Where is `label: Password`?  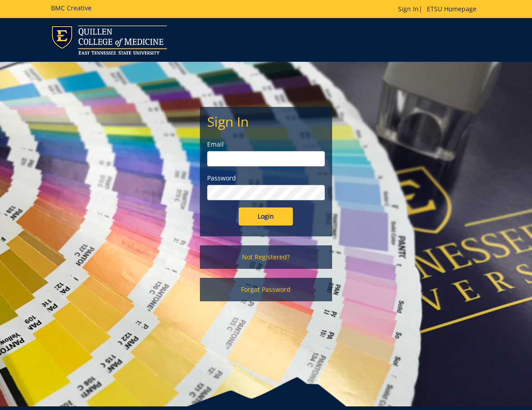
label: Password is located at coordinates (266, 178).